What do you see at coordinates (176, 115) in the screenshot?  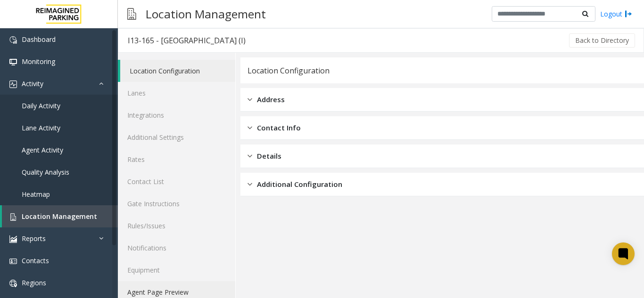 I see `a: Integrations` at bounding box center [176, 115].